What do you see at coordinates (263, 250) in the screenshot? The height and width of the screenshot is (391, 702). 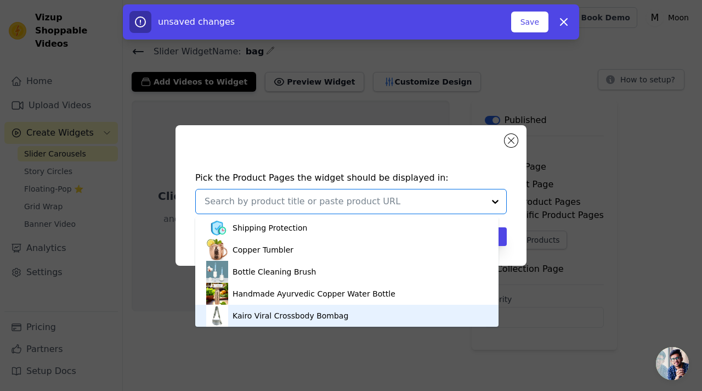 I see `div: Copper Tumbler` at bounding box center [263, 250].